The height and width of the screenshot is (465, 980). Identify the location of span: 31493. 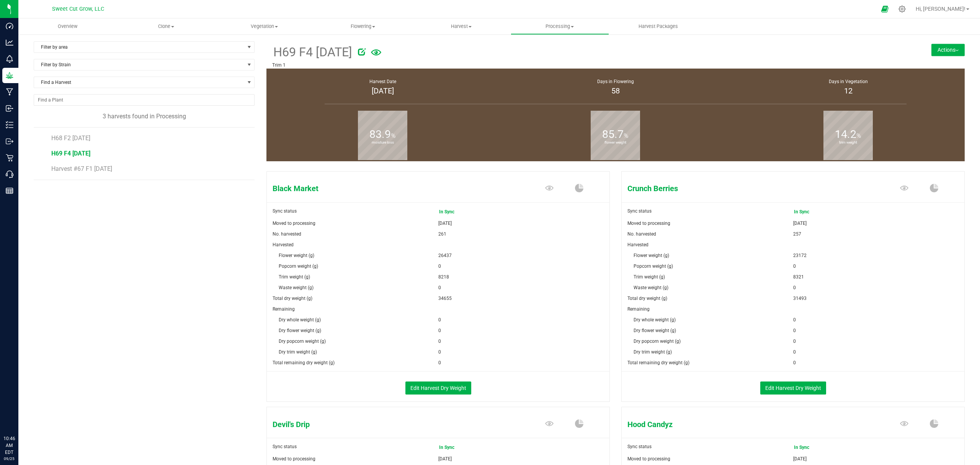
(800, 298).